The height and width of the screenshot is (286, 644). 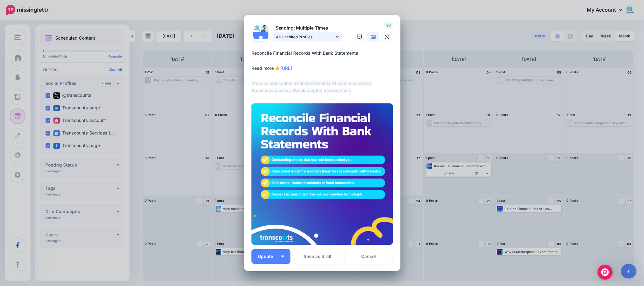 I want to click on div: Reconcile Financial Records With Bank Statements Read more 👉, so click(x=323, y=72).